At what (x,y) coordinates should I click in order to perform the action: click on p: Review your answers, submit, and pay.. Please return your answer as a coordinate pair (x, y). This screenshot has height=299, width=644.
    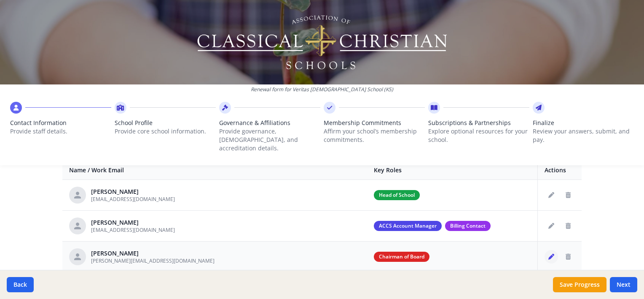
    Looking at the image, I should click on (584, 135).